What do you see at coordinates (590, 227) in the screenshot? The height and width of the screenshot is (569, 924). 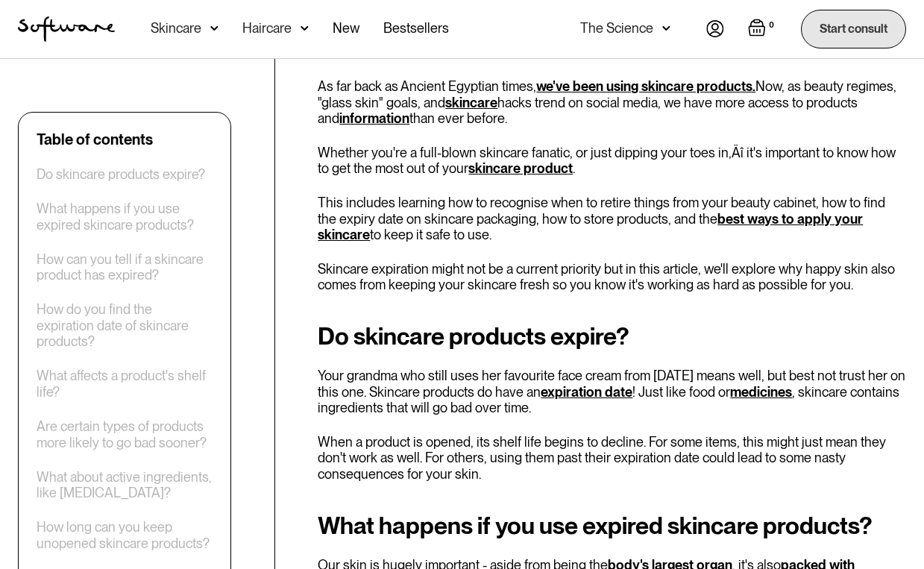 I see `a: best ways to apply your skincare` at bounding box center [590, 227].